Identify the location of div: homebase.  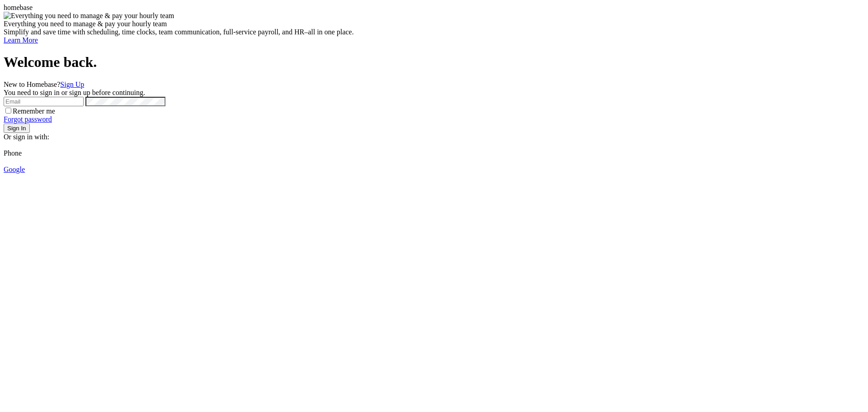
(434, 7).